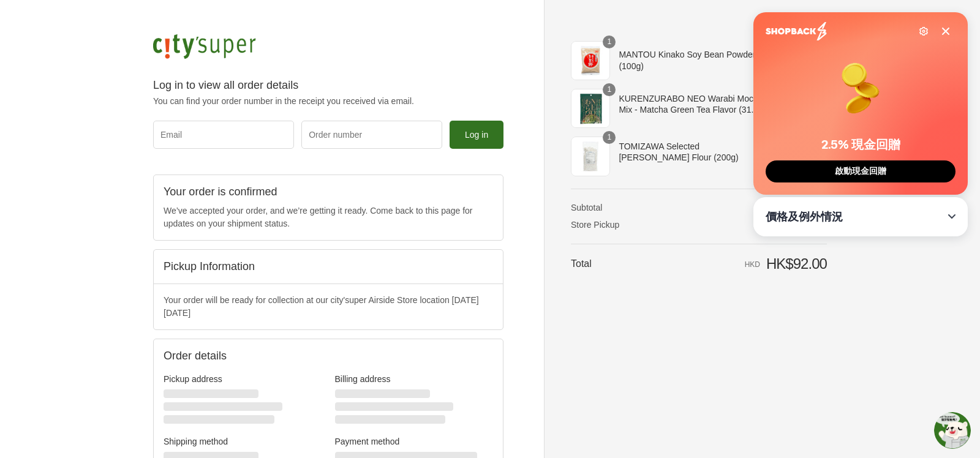 The height and width of the screenshot is (458, 980). What do you see at coordinates (414, 441) in the screenshot?
I see `h3: Payment method` at bounding box center [414, 441].